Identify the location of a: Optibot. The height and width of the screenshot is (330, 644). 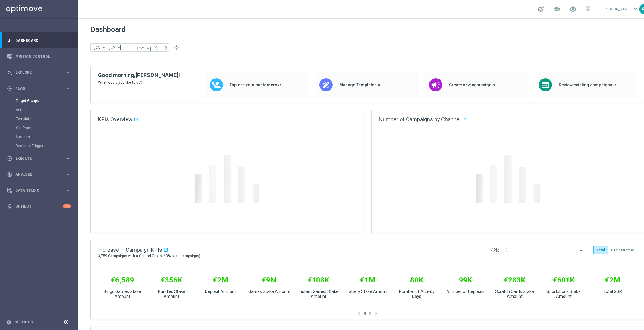
(39, 206).